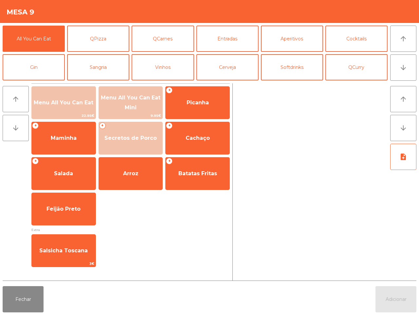  Describe the element at coordinates (64, 263) in the screenshot. I see `span: 3€` at that location.